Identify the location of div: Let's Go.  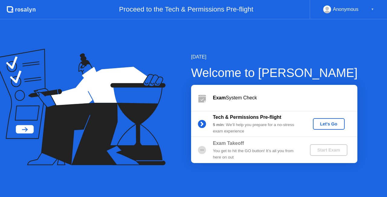
(329, 124).